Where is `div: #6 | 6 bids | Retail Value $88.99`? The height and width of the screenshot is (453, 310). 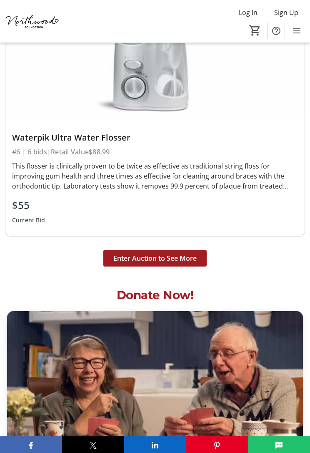
div: #6 | 6 bids | Retail Value $88.99 is located at coordinates (155, 152).